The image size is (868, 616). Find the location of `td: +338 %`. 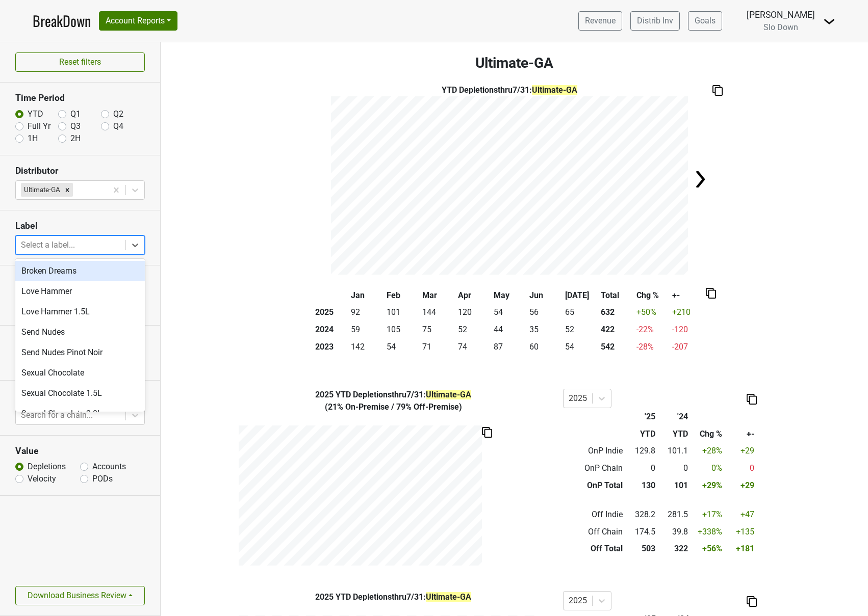

td: +338 % is located at coordinates (707, 532).